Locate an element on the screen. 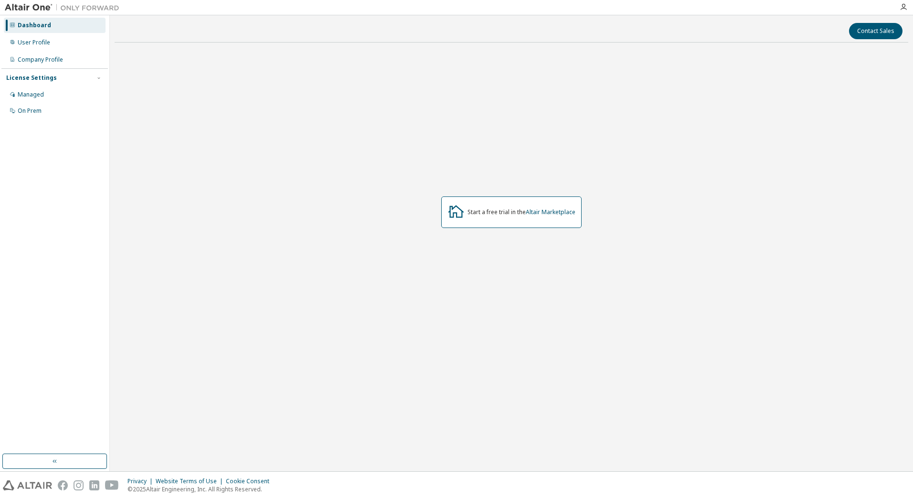  div: Privacy is located at coordinates (141, 481).